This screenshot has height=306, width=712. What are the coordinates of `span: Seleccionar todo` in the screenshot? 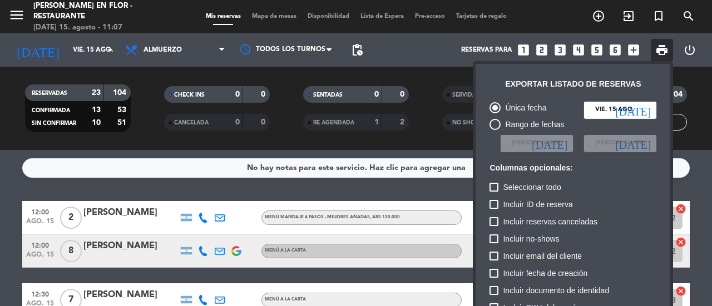 It's located at (532, 187).